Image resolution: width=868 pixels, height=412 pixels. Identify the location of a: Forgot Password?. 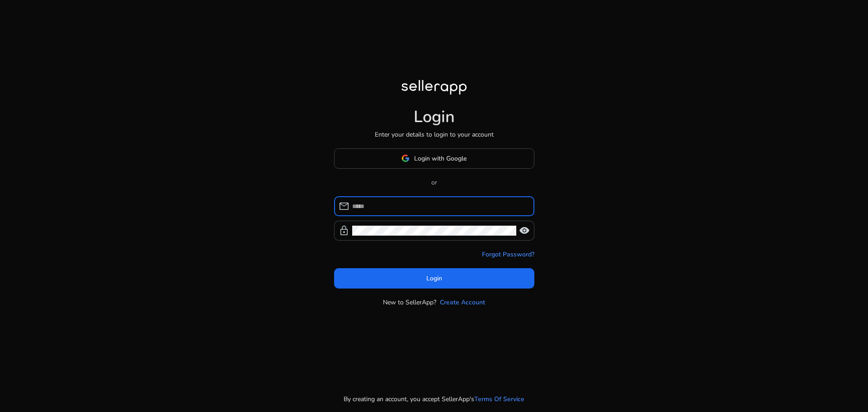
(509, 254).